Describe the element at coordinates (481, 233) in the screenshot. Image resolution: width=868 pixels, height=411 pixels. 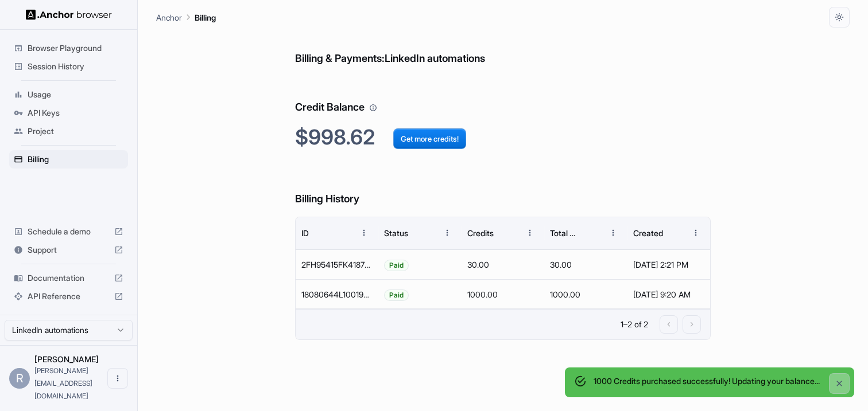
I see `div: Credits` at that location.